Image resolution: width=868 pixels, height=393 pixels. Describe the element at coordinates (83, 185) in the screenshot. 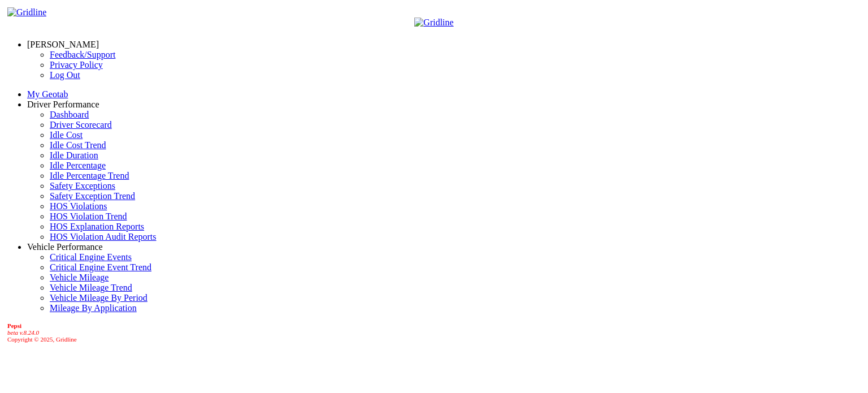

I see `a: Safety Exceptions` at that location.